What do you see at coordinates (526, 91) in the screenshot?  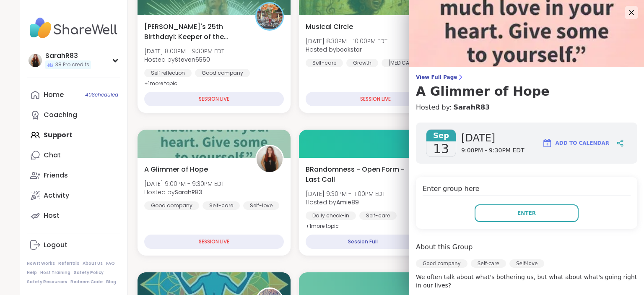 I see `h3: A Glimmer of Hope` at bounding box center [526, 91].